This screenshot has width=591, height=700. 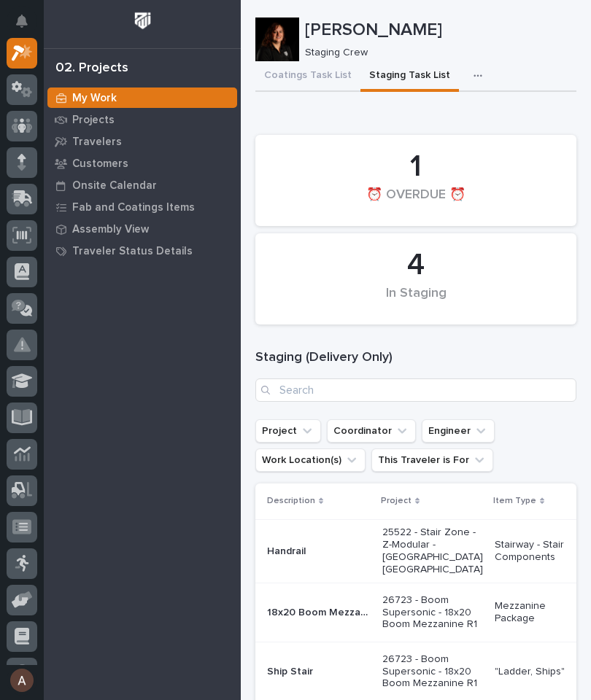 I want to click on button: users-avatar, so click(x=22, y=681).